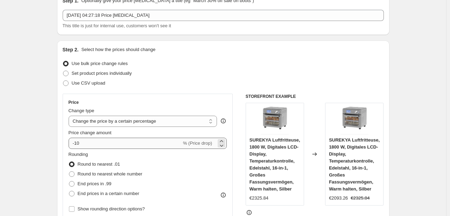 This screenshot has width=450, height=216. I want to click on p: Select how the prices should change, so click(118, 50).